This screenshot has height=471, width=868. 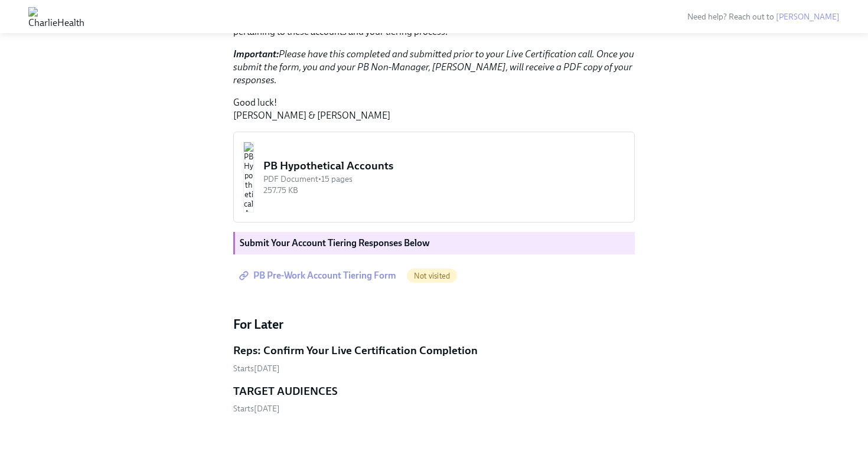 What do you see at coordinates (444, 178) in the screenshot?
I see `div: PDF Document • 15 pages` at bounding box center [444, 178].